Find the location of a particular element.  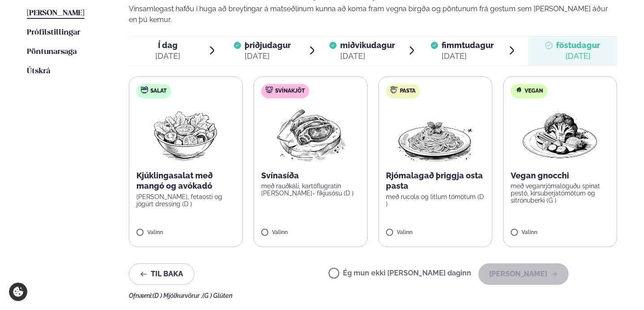

span: (D ) Mjólkurvörur , is located at coordinates (177, 296).